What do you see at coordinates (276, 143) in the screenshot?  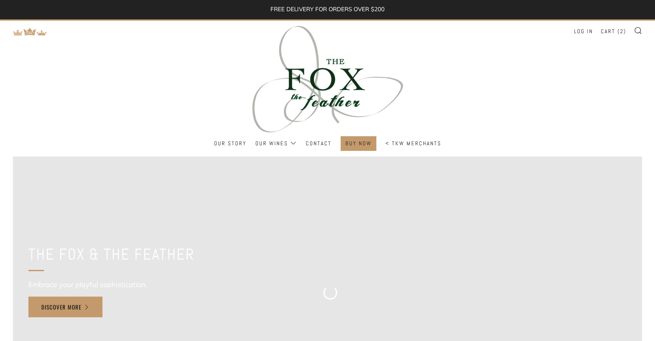 I see `a: Our Wines` at bounding box center [276, 143].